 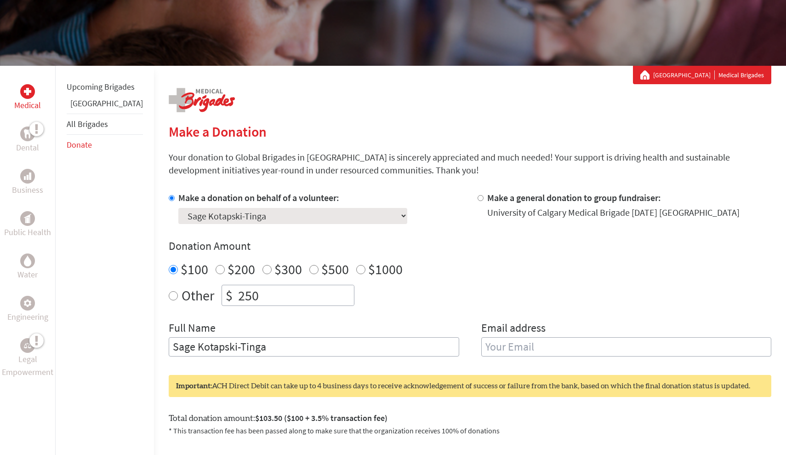 I want to click on div: Legal Empowerment, so click(x=28, y=345).